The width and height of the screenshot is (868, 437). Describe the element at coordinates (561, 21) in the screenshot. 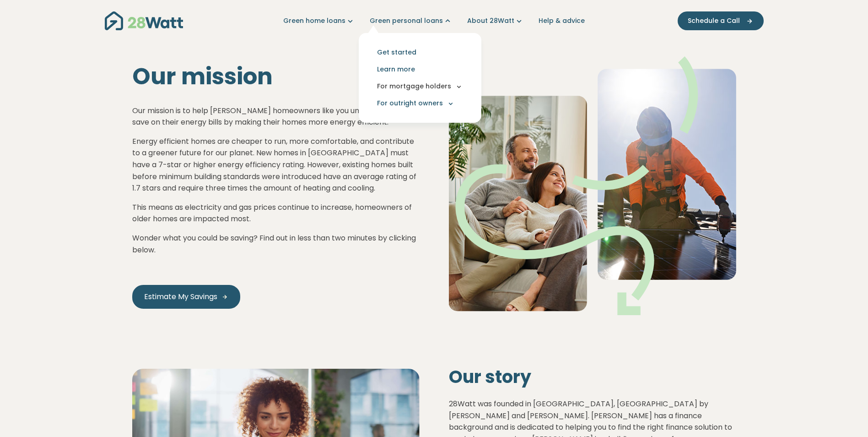

I see `a: Help & advice` at that location.